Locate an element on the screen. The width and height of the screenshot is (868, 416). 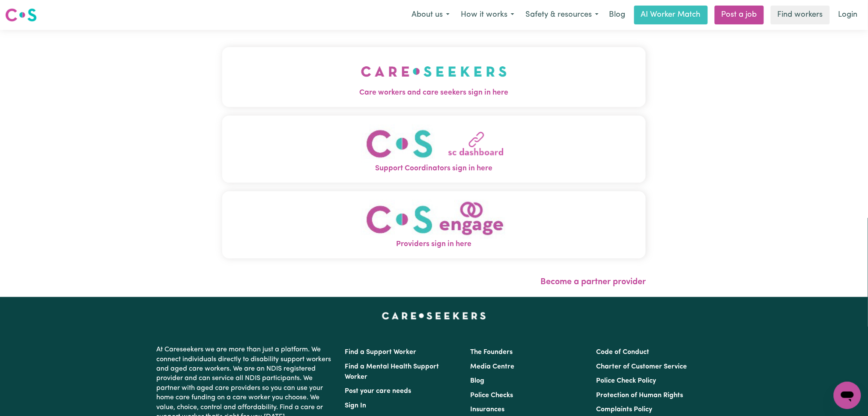
a: Login is located at coordinates (848, 15).